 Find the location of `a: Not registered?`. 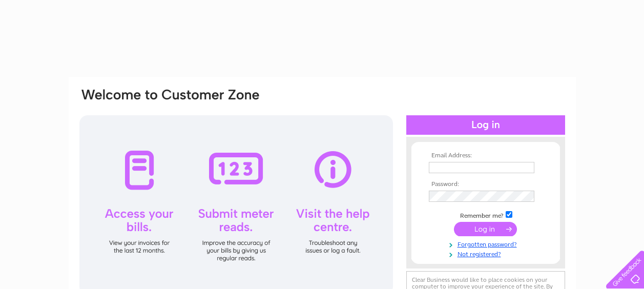

a: Not registered? is located at coordinates (487, 253).